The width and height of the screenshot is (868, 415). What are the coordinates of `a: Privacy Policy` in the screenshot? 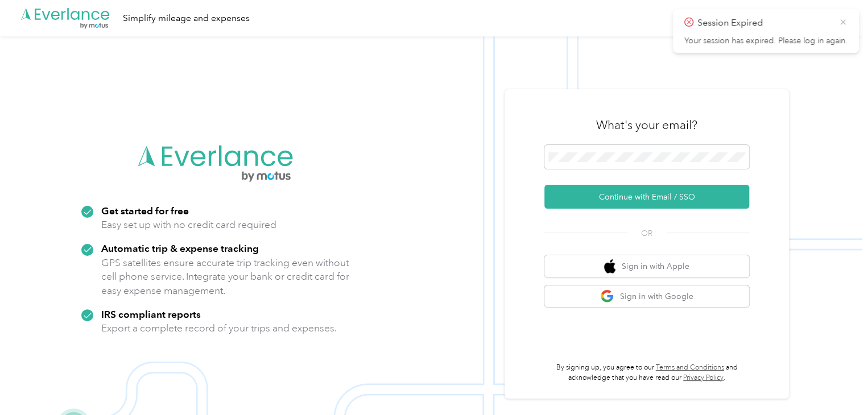 It's located at (703, 377).